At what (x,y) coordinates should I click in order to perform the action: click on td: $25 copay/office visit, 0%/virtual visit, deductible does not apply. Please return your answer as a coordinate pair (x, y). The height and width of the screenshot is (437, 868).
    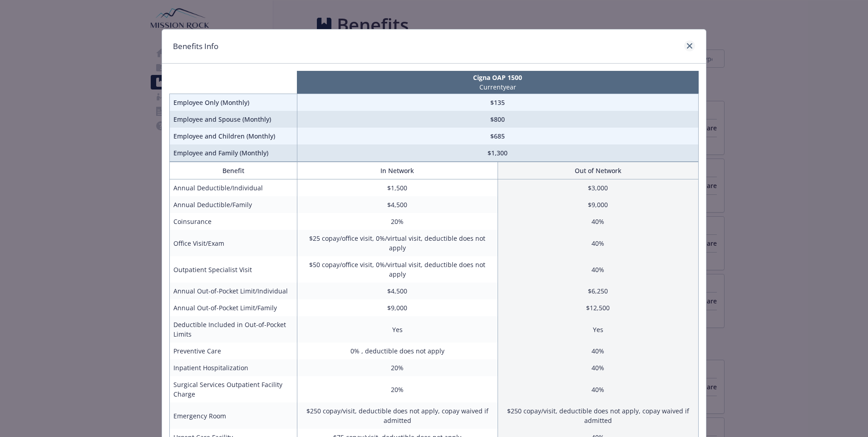
    Looking at the image, I should click on (397, 242).